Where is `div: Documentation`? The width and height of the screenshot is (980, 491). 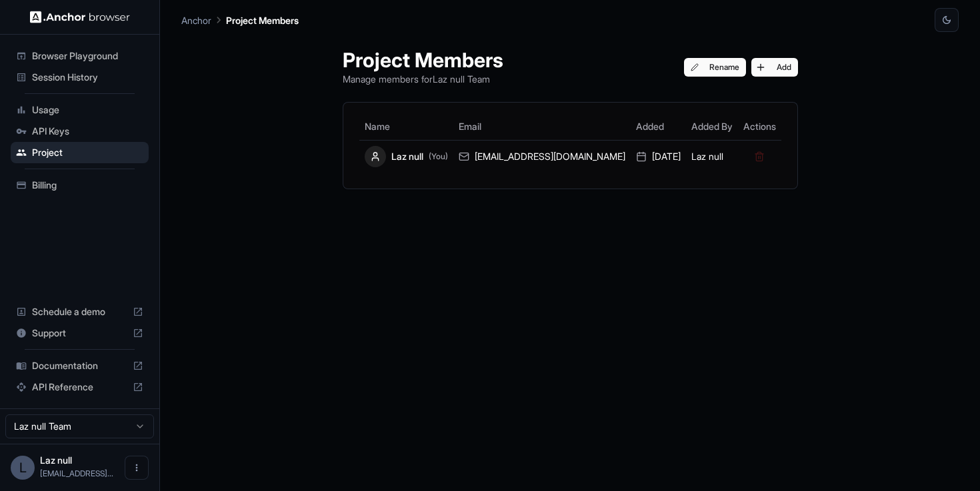 div: Documentation is located at coordinates (79, 366).